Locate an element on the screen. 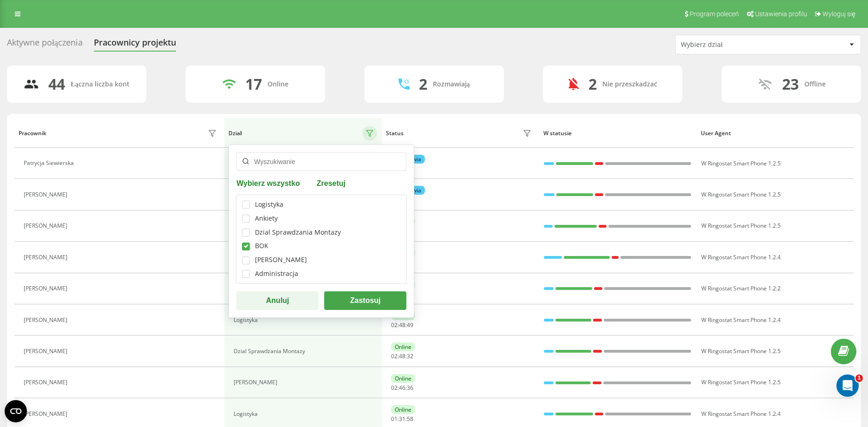 The height and width of the screenshot is (427, 868). div: BOK is located at coordinates (262, 246).